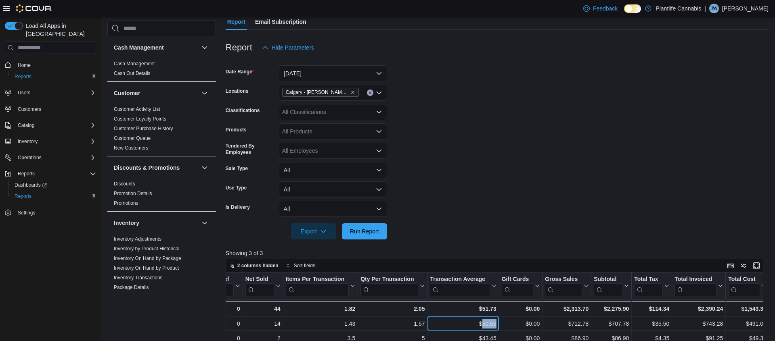 The height and width of the screenshot is (341, 775). I want to click on div: $2,390.24, so click(699, 309).